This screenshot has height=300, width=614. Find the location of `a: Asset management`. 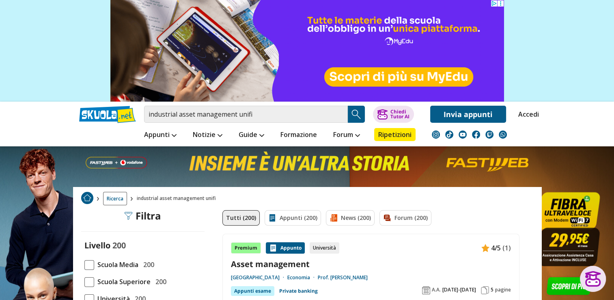

a: Asset management is located at coordinates (371, 263).